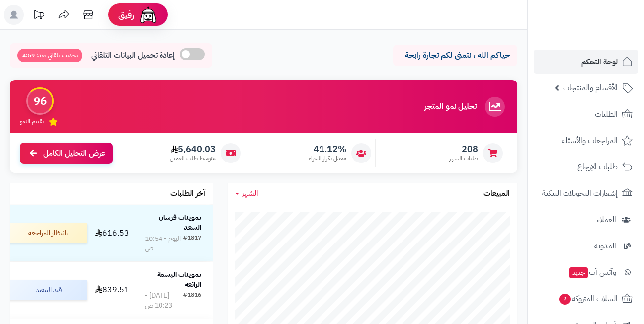 The image size is (644, 324). I want to click on h3: المبيعات, so click(496, 194).